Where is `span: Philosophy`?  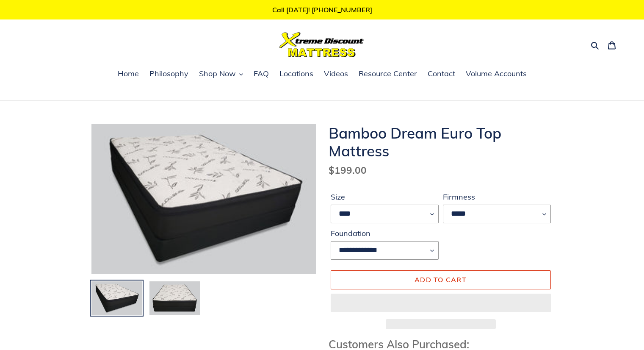 span: Philosophy is located at coordinates (169, 74).